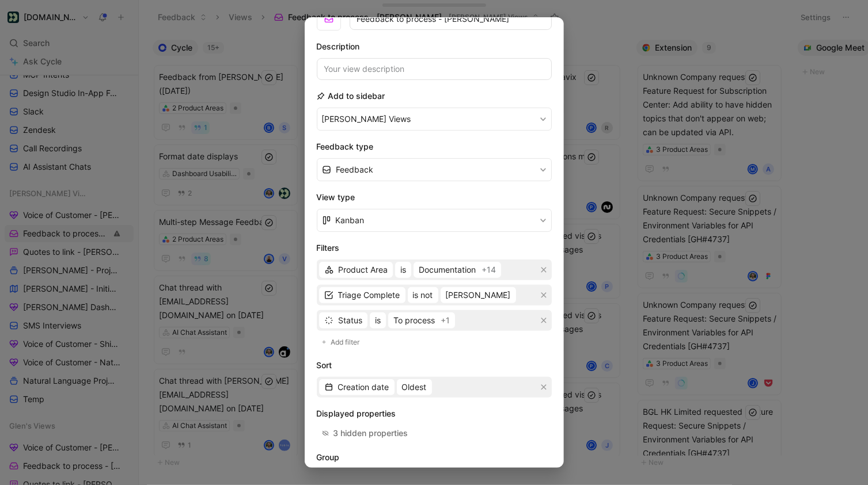 This screenshot has width=868, height=485. What do you see at coordinates (434, 69) in the screenshot?
I see `input: Your view description` at bounding box center [434, 69].